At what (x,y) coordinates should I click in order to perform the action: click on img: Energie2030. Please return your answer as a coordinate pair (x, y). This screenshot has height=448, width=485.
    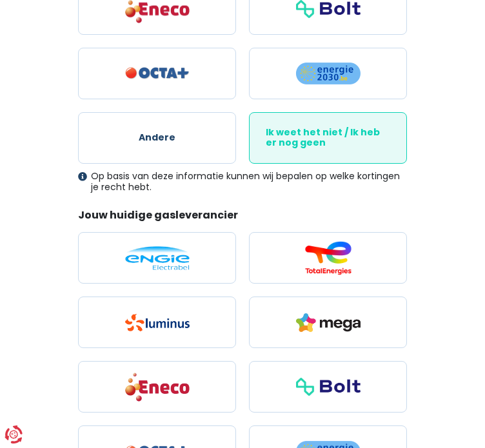
    Looking at the image, I should click on (328, 74).